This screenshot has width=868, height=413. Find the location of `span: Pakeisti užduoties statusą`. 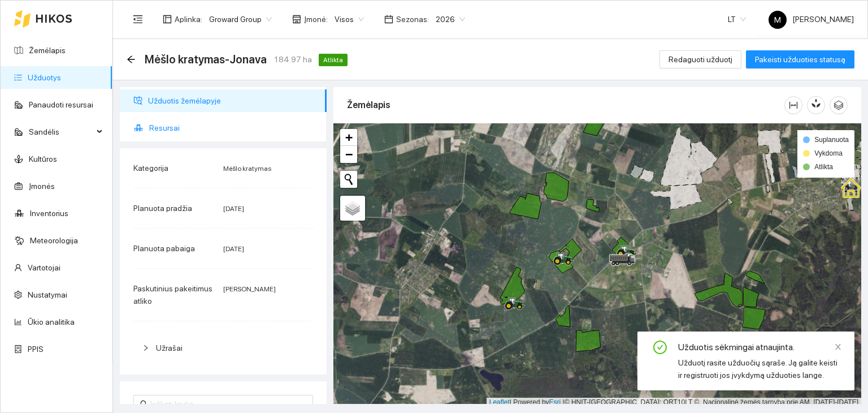

span: Pakeisti užduoties statusą is located at coordinates (800, 60).